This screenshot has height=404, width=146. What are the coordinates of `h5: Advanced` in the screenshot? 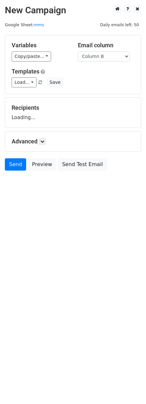 It's located at (73, 141).